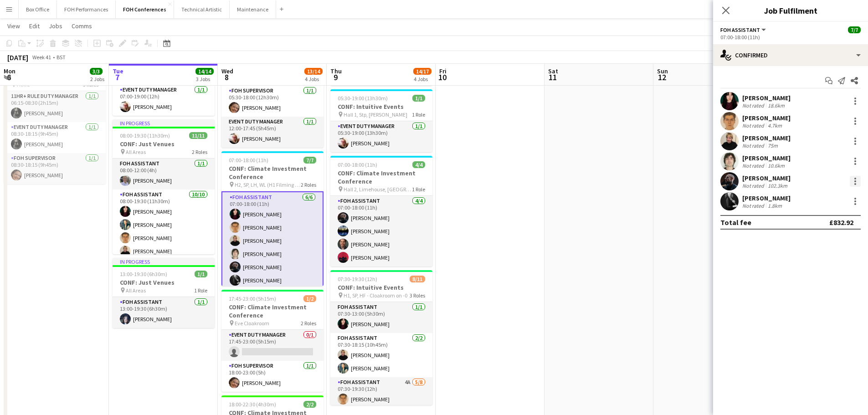 The width and height of the screenshot is (868, 415). I want to click on app-job-card: 17:45-23:00 (5h15m)1/2CONF: Climate Investment Conference Eve Cloakroom2 RolesEvent Duty Manager0..., so click(272, 341).